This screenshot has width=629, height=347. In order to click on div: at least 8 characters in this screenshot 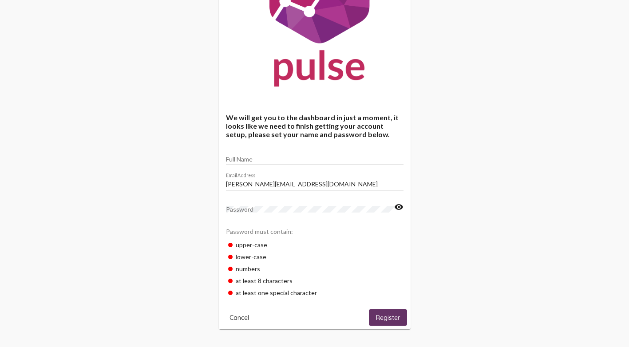, I will do `click(315, 280)`.